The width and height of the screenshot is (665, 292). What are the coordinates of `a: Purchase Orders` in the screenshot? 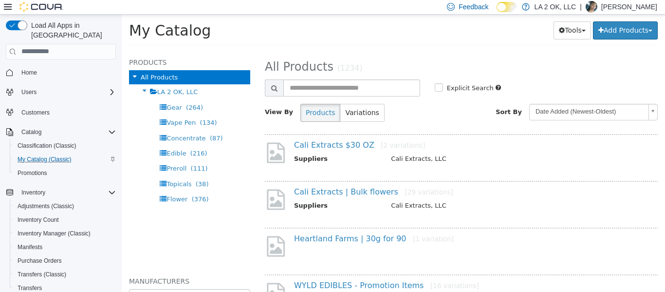 It's located at (39, 261).